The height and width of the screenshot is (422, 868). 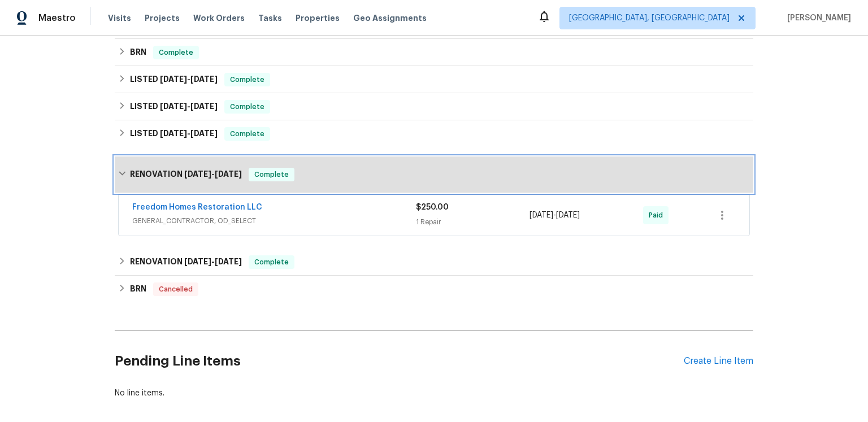 I want to click on div: BRN Cancelled, so click(x=434, y=289).